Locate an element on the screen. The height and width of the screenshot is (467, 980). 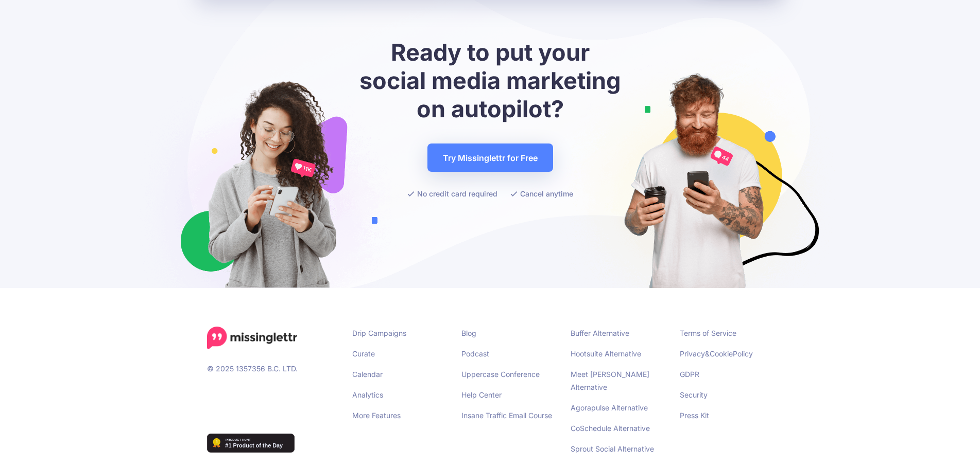
h2: Ready to put your social media marketing on autopilot? is located at coordinates (490, 80).